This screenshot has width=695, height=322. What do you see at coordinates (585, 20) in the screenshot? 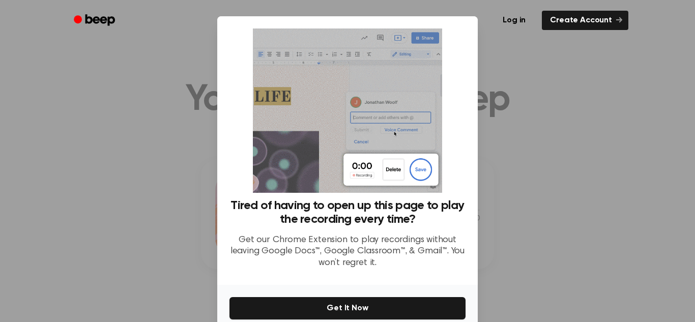
I see `a: Create Account` at bounding box center [585, 20].